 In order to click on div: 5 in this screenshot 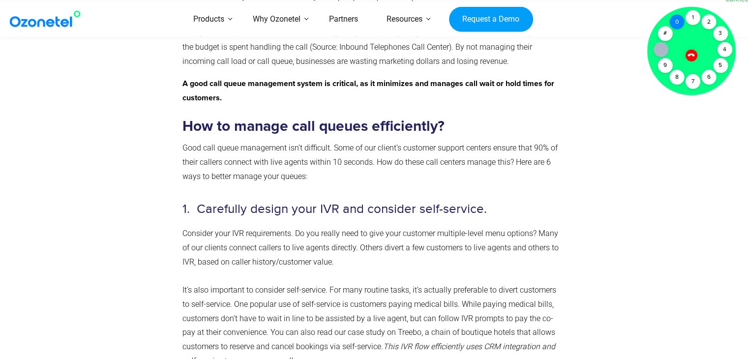, I will do `click(720, 66)`.